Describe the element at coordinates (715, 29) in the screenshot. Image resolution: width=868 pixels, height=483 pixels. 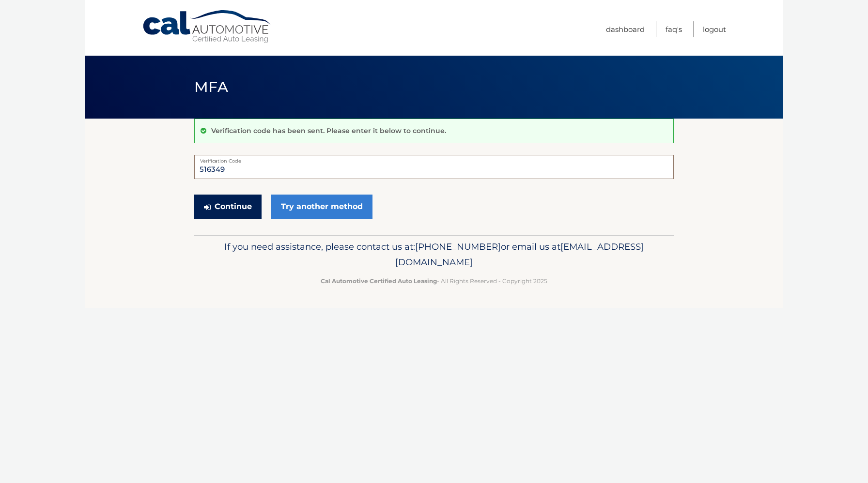
I see `a: Logout` at that location.